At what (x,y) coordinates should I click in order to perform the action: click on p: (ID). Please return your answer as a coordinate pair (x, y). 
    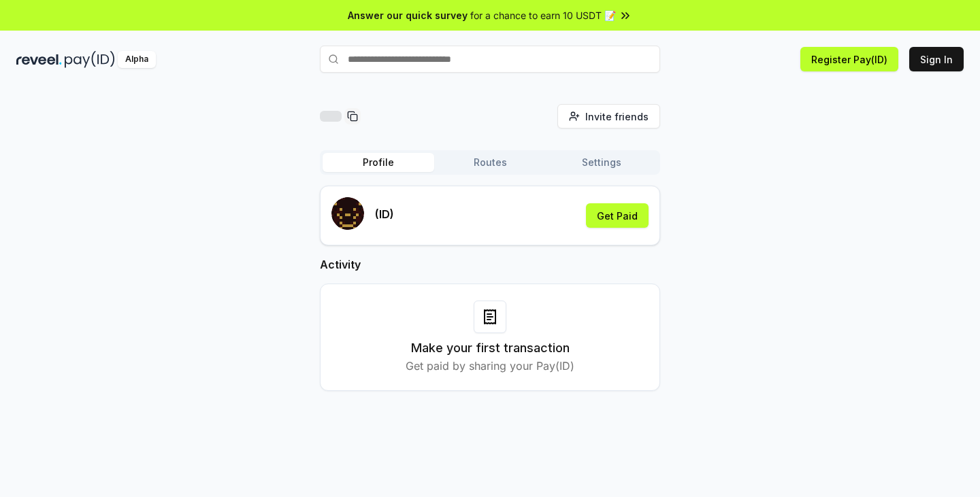
    Looking at the image, I should click on (385, 214).